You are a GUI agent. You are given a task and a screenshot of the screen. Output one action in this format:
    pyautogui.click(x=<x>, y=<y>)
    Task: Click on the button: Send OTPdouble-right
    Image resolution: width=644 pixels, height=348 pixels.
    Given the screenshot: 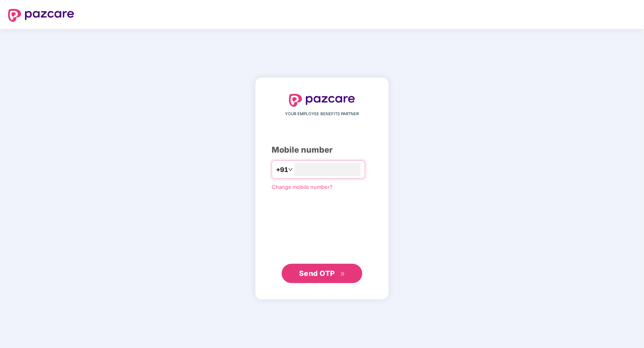 What is the action you would take?
    pyautogui.click(x=322, y=274)
    